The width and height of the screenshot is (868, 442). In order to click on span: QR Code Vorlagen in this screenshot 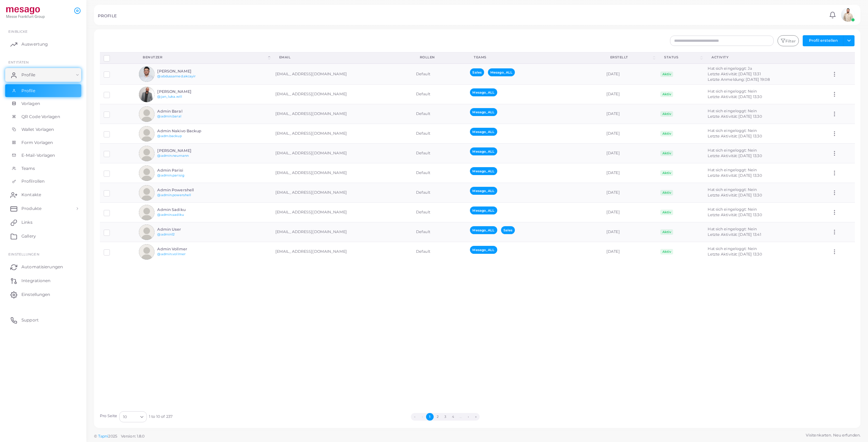, I will do `click(41, 117)`.